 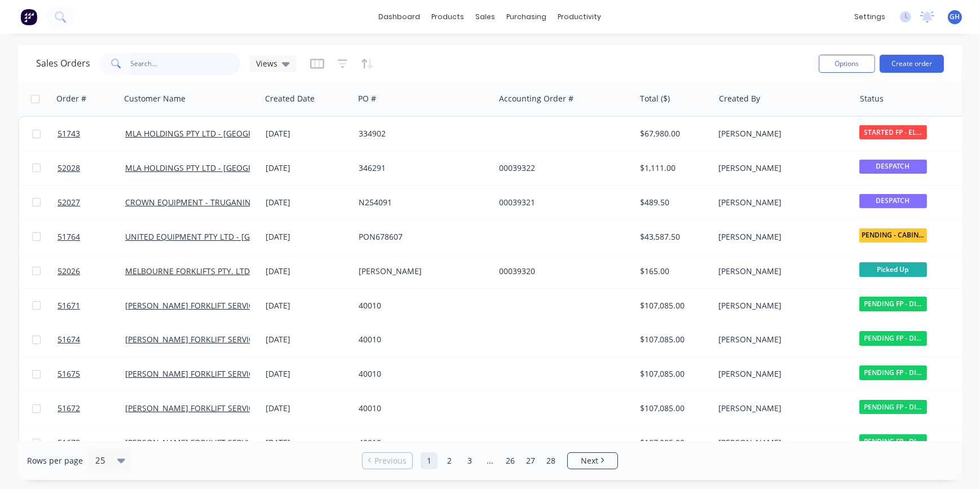 What do you see at coordinates (91, 408) in the screenshot?
I see `a: 51672` at bounding box center [91, 408].